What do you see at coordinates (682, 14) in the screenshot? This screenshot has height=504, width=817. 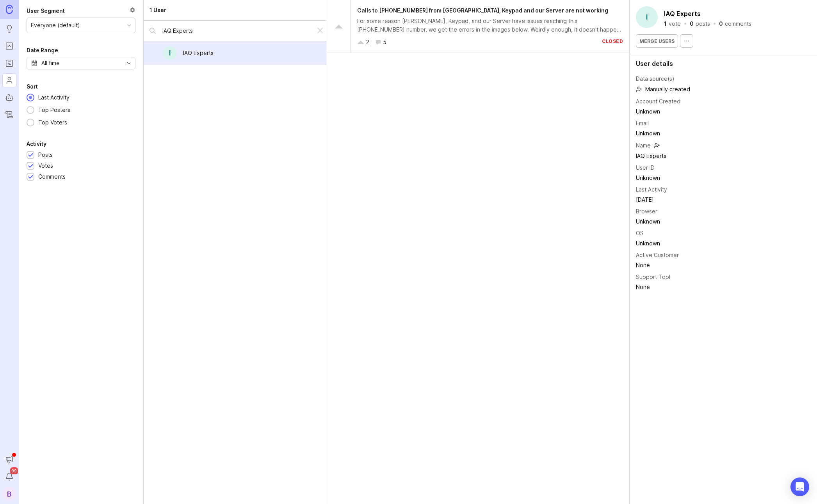 I see `button: IAQ Experts` at bounding box center [682, 14].